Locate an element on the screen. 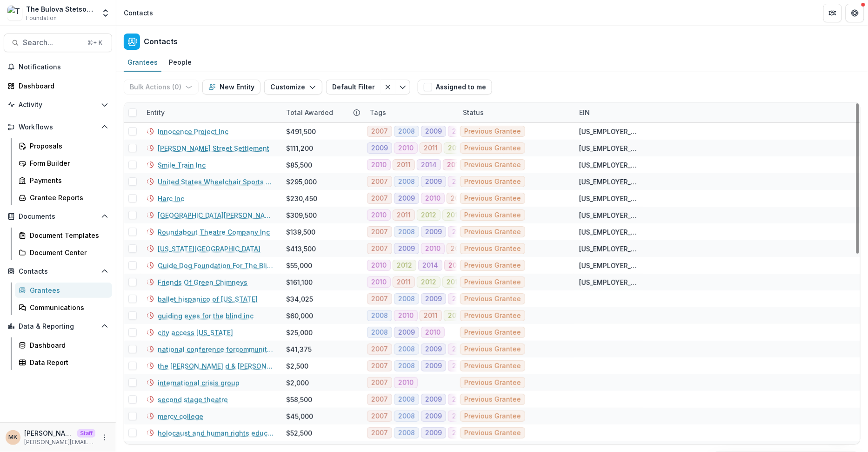 Image resolution: width=868 pixels, height=452 pixels. div: $295,000 is located at coordinates (302, 182).